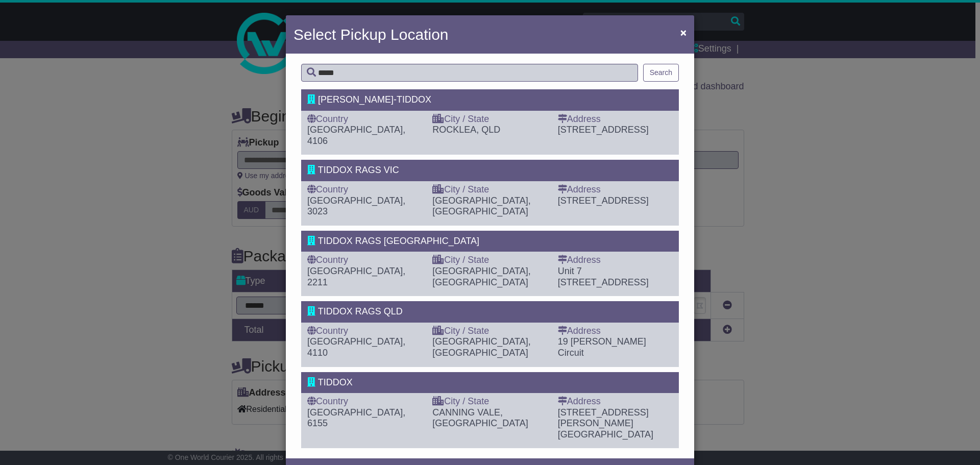  I want to click on span: Unit 7, so click(569, 271).